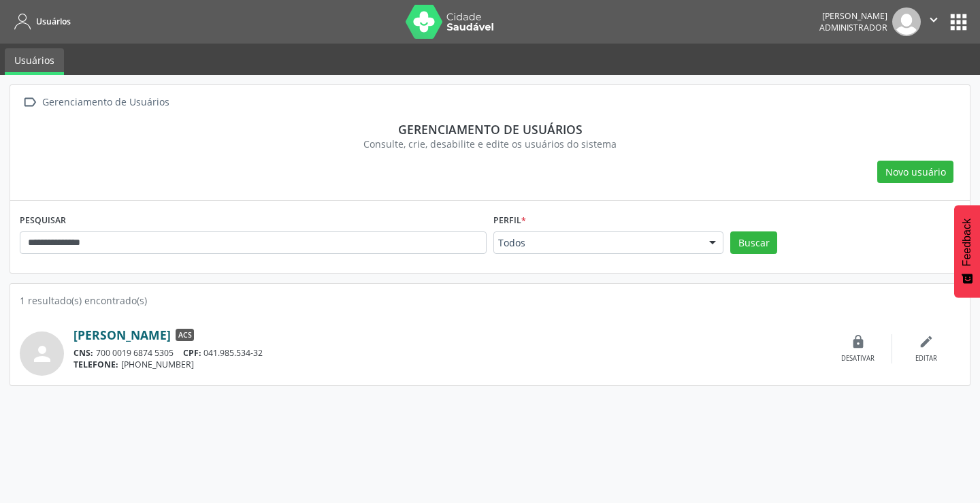 The height and width of the screenshot is (503, 980). Describe the element at coordinates (854, 27) in the screenshot. I see `span: Administrador` at that location.